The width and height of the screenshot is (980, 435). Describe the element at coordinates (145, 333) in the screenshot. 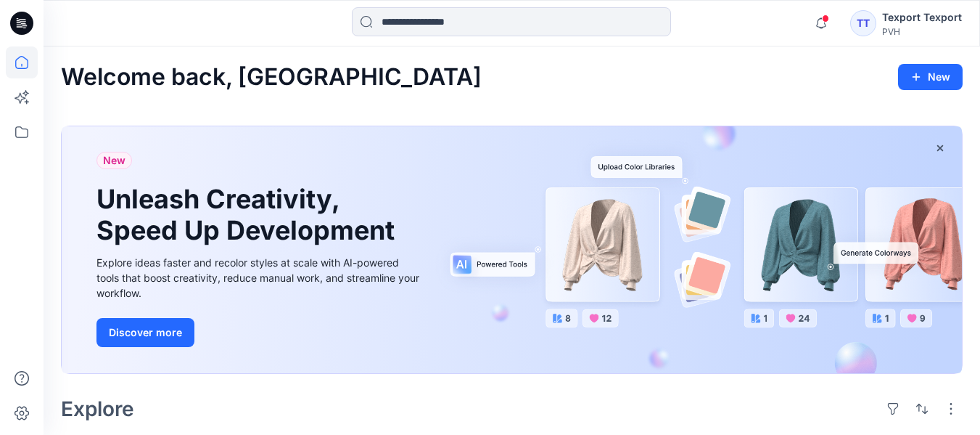

I see `button: Discover more` at that location.